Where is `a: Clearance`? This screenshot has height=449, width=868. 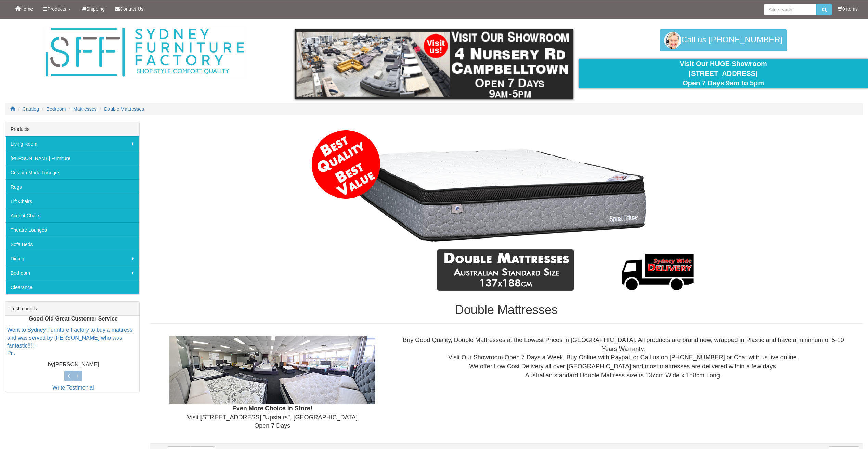 a: Clearance is located at coordinates (72, 287).